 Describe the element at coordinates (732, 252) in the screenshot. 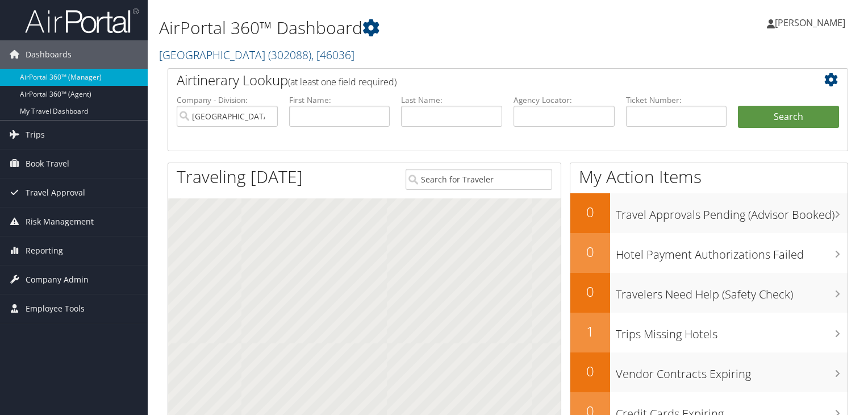

I see `h3: Hotel Payment Authorizations Failed` at that location.